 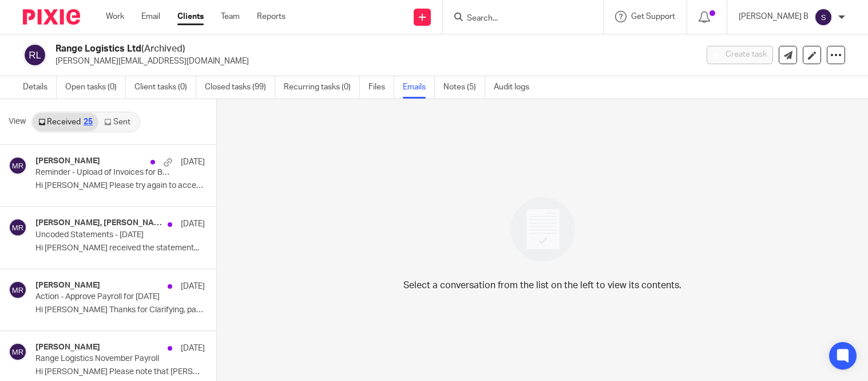 I want to click on h2: Range Logistics Ltd, so click(x=309, y=48).